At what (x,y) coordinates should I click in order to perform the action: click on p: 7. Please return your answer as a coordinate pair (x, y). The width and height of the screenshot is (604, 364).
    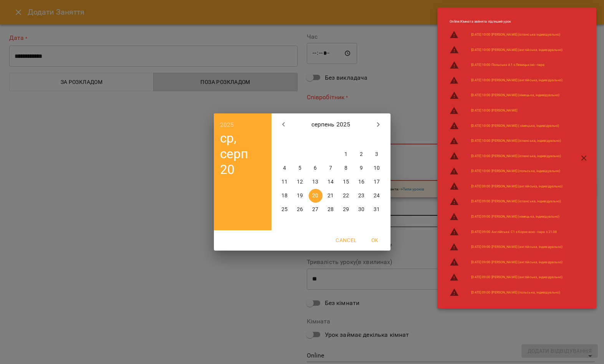
    Looking at the image, I should click on (330, 168).